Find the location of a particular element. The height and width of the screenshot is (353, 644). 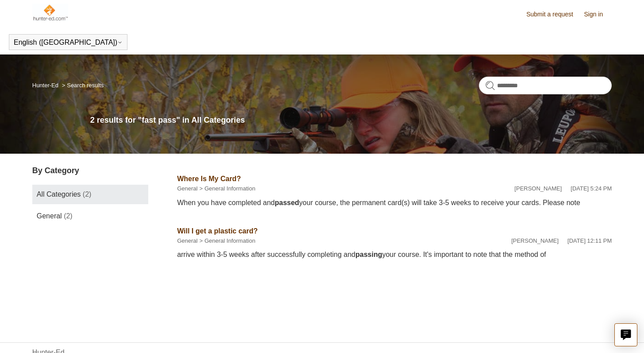

div: When you have completed and your course, the permanent card(s) will take 3-5 weeks to receive you... is located at coordinates (395, 203).